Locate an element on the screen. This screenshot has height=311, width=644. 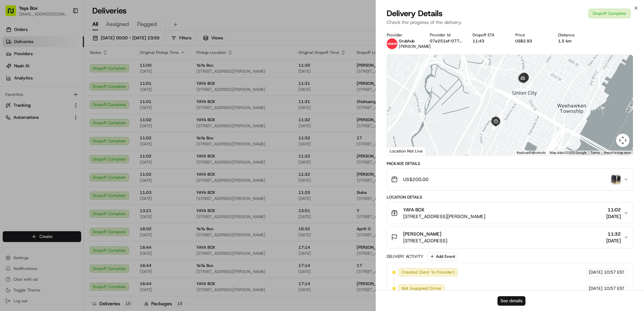
img: Nash is located at coordinates (14, 13).